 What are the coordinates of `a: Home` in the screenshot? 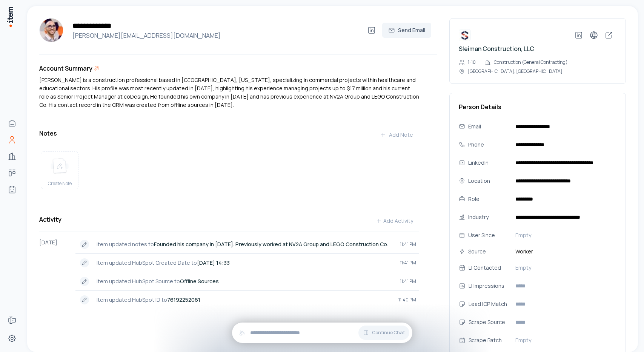 It's located at (12, 123).